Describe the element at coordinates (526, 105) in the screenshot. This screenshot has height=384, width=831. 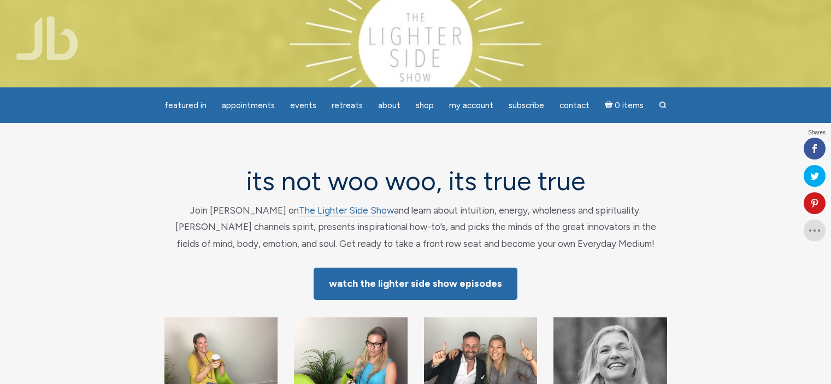
I see `a: Subscribe` at that location.